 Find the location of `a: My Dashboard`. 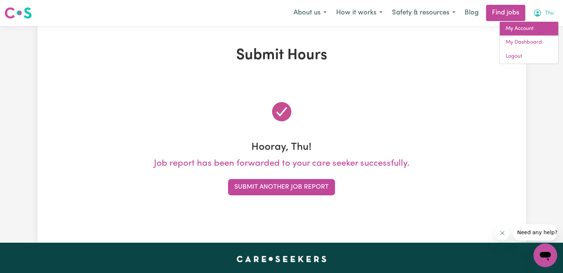

a: My Dashboard is located at coordinates (529, 43).